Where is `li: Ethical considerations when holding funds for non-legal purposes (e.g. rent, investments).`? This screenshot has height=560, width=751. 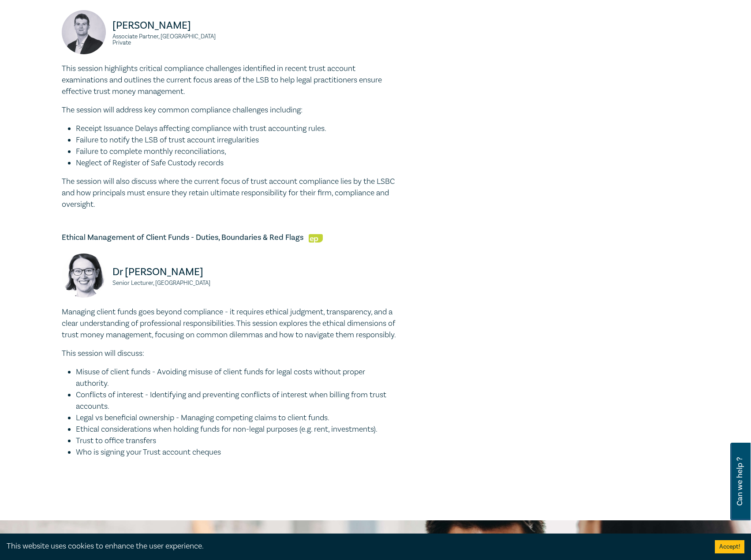 li: Ethical considerations when holding funds for non-legal purposes (e.g. rent, investments). is located at coordinates (236, 429).